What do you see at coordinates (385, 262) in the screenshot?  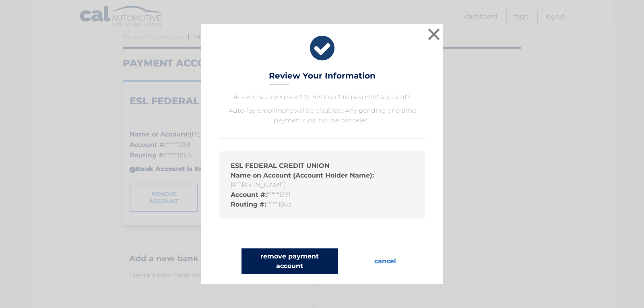 I see `button: cancel` at bounding box center [385, 262].